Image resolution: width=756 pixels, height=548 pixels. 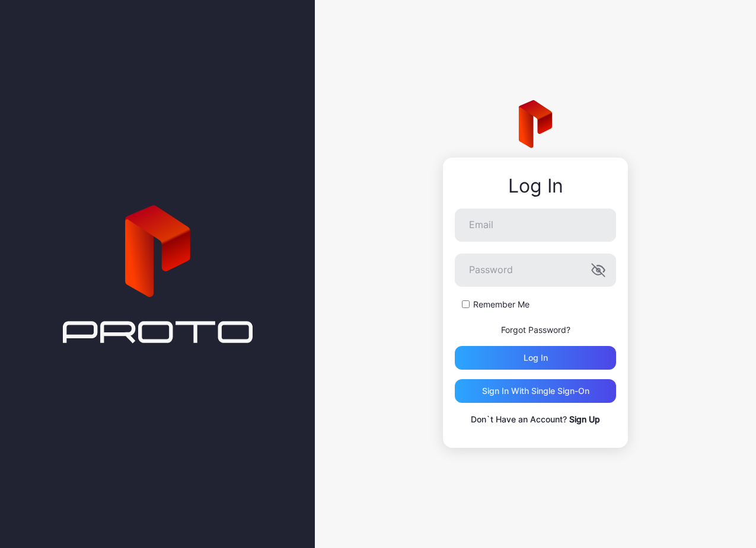 What do you see at coordinates (536, 186) in the screenshot?
I see `div: Log In` at bounding box center [536, 186].